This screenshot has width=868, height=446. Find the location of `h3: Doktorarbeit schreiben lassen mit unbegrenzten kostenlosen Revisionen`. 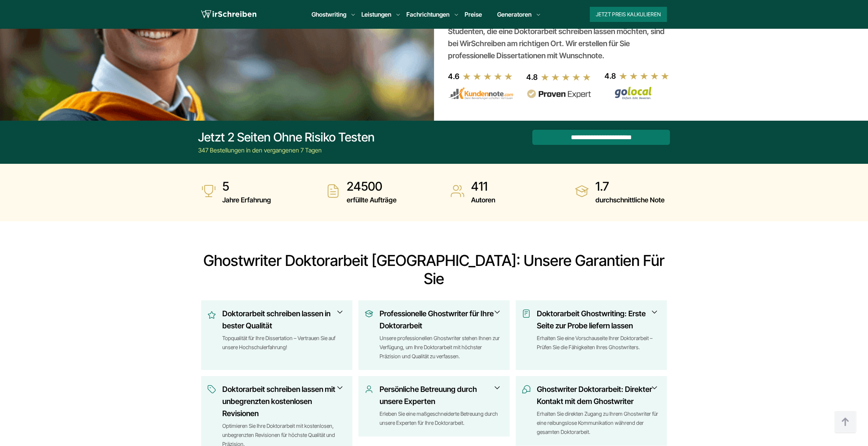

h3: Doktorarbeit schreiben lassen mit unbegrenzten kostenlosen Revisionen is located at coordinates (281, 401).